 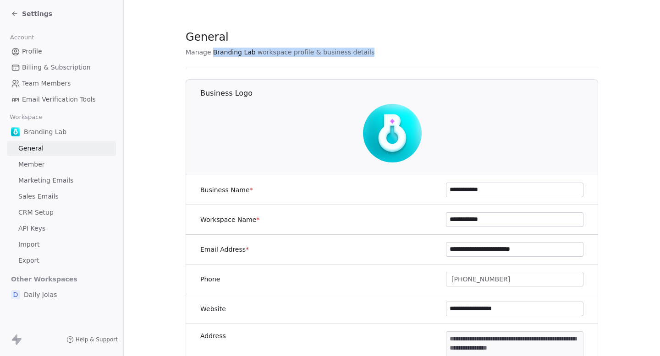 What do you see at coordinates (46, 180) in the screenshot?
I see `span: Marketing Emails` at bounding box center [46, 180].